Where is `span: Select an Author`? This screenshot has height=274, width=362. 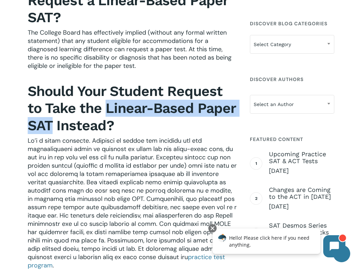
span: Select an Author is located at coordinates (292, 104).